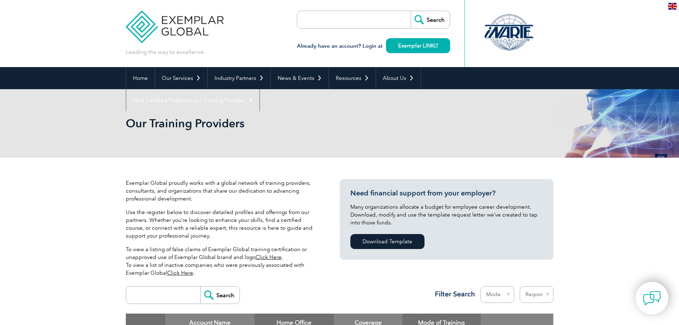  Describe the element at coordinates (222, 191) in the screenshot. I see `p: Exemplar Global proudly works with a global network of training providers, consultants, and organ...` at that location.